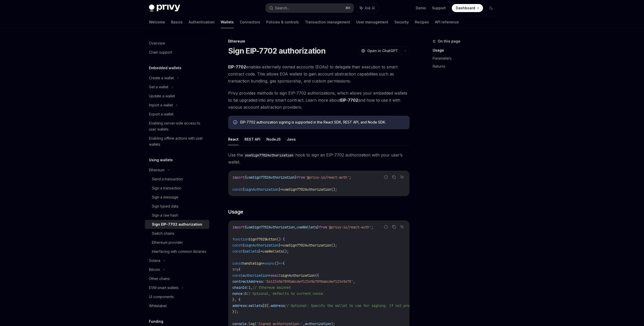 The height and width of the screenshot is (326, 644). Describe the element at coordinates (177, 52) in the screenshot. I see `a: Chain support` at that location.